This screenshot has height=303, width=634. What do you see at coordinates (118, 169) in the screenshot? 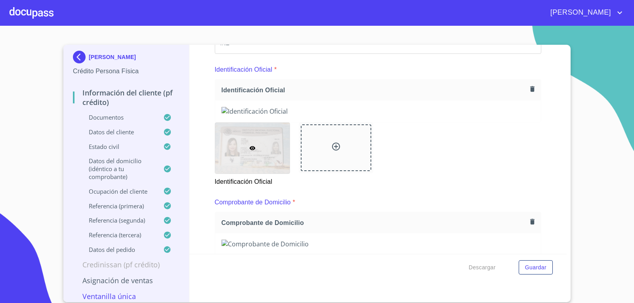
I see `p: Datos del domicilio (idéntico a tu comprobante)` at bounding box center [118, 169].